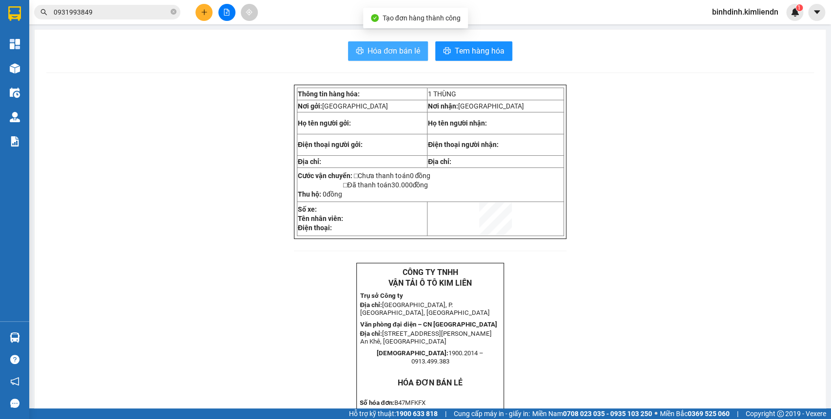  What do you see at coordinates (607, 414) in the screenshot?
I see `strong: 0708 023 035 - 0935 103 250` at bounding box center [607, 414].